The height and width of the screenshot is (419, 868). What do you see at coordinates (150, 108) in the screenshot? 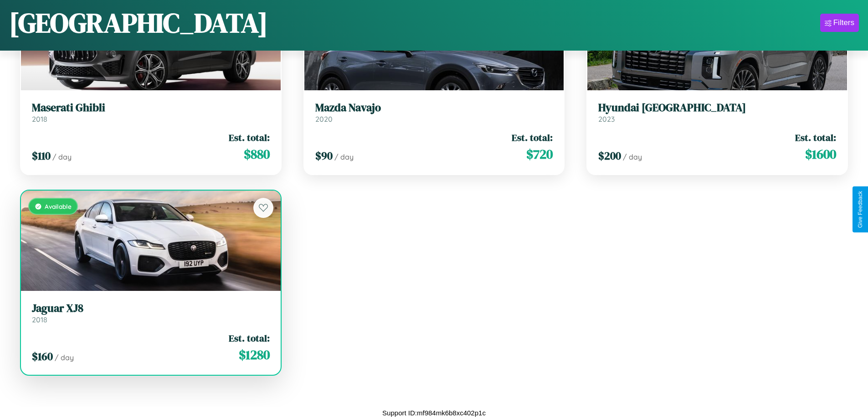
I see `h3: Maserati Ghibli` at bounding box center [150, 108].